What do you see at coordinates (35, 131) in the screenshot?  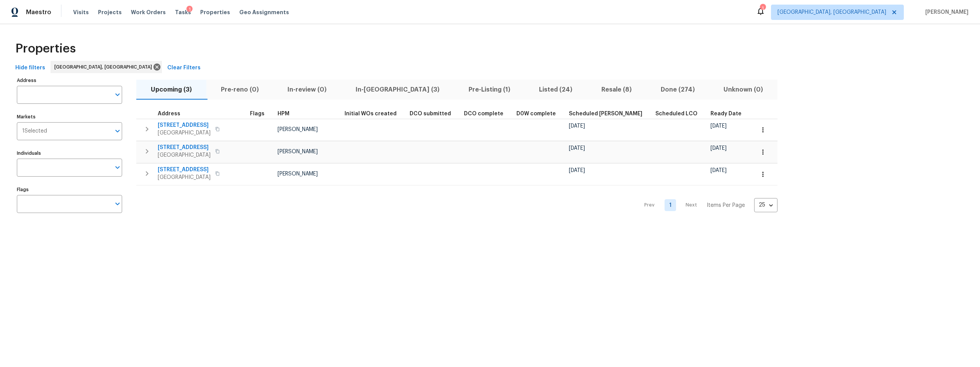 I see `span: 1 Selected` at bounding box center [35, 131].